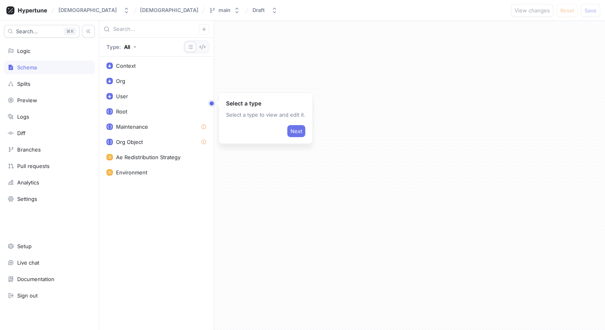 This screenshot has width=605, height=330. I want to click on button: Draft, so click(265, 10).